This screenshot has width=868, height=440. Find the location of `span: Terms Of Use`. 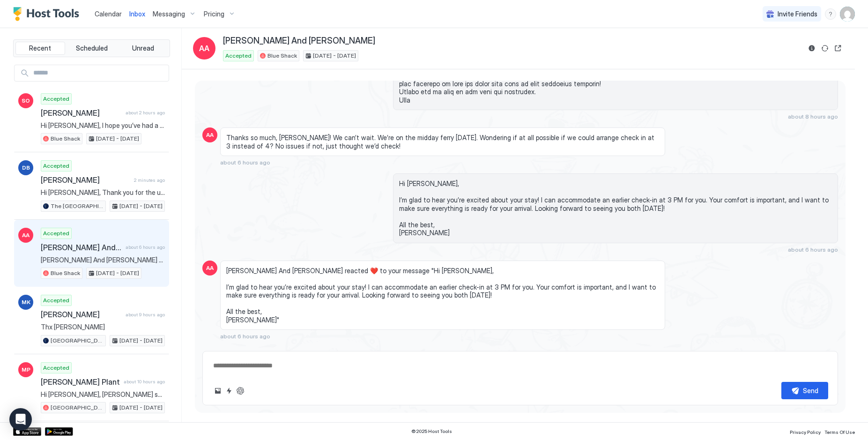

span: Terms Of Use is located at coordinates (839, 432).